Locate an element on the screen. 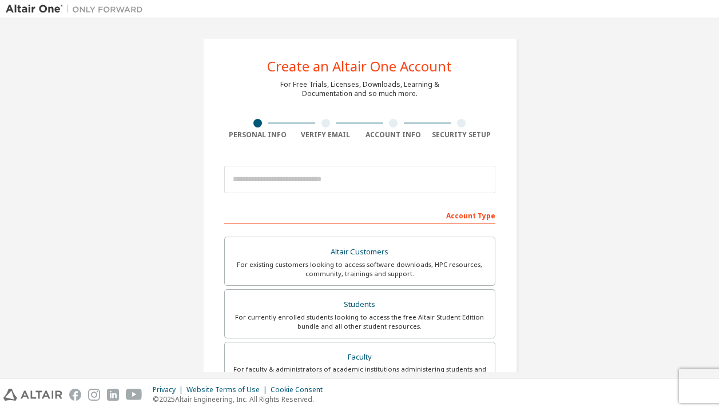  div: Verify Email is located at coordinates (326, 135).